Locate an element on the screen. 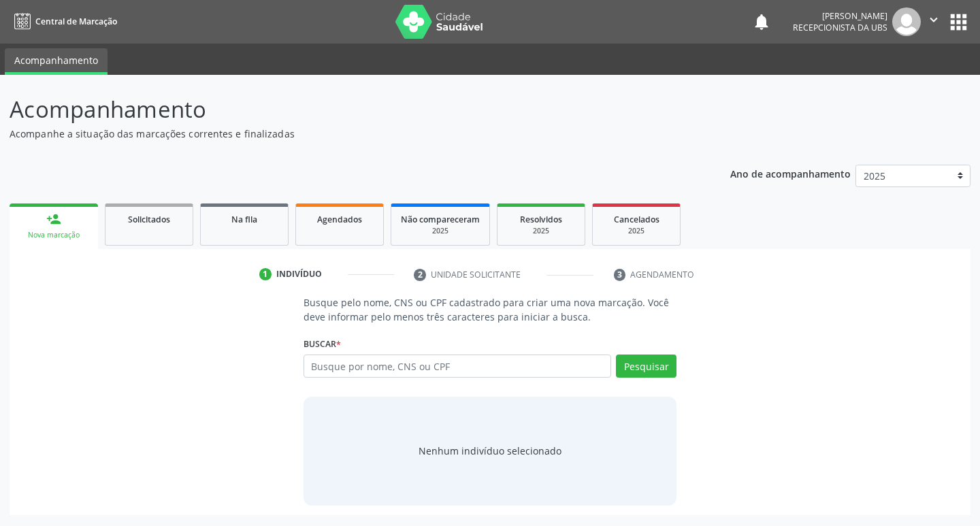 This screenshot has height=526, width=980. span: Resolvidos is located at coordinates (541, 219).